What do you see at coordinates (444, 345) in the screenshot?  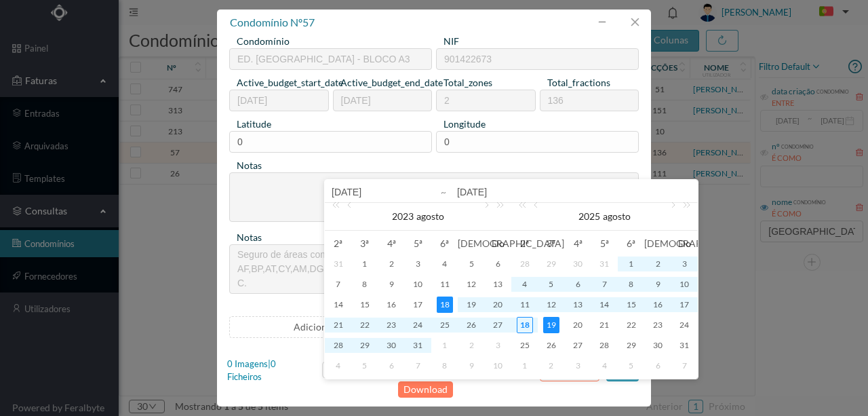 I see `td: 1 de setembro de 2023` at bounding box center [444, 345].